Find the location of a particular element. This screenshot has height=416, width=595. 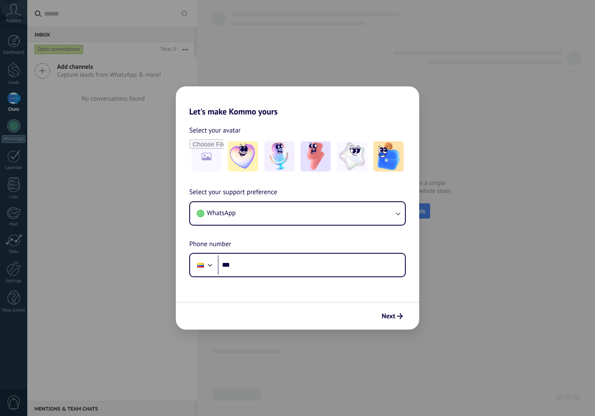

span: Next is located at coordinates (389, 316).